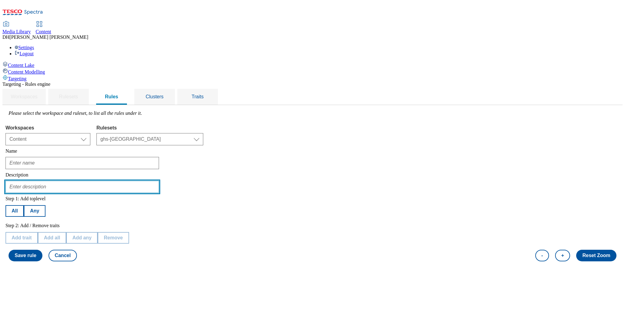 This screenshot has height=316, width=625. What do you see at coordinates (25, 198) in the screenshot?
I see `label: Step 1: Add toplevel` at bounding box center [25, 198].